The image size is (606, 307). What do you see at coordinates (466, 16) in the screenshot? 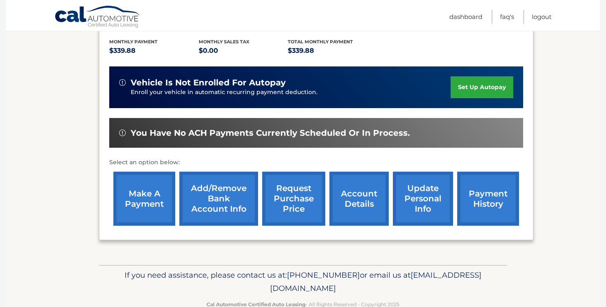
I see `a: Dashboard` at bounding box center [466, 16].